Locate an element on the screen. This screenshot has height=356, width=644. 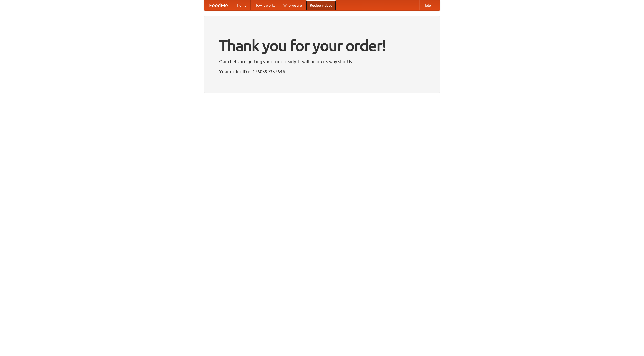
a: Who we are is located at coordinates (293, 5).